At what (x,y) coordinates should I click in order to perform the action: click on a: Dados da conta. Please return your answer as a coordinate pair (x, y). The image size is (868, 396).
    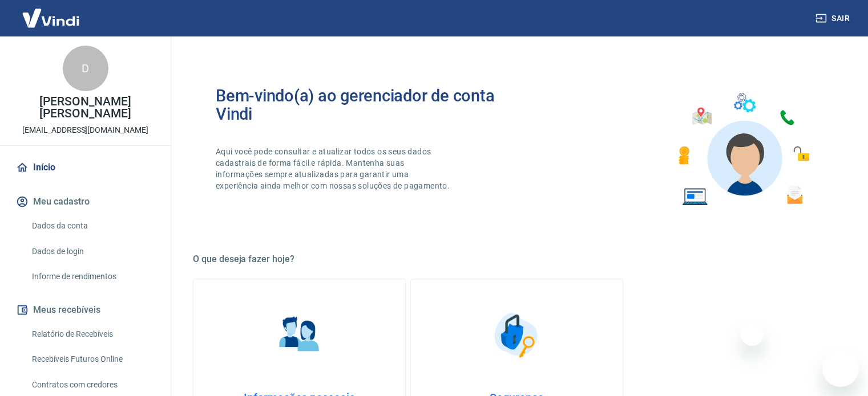
    Looking at the image, I should click on (92, 226).